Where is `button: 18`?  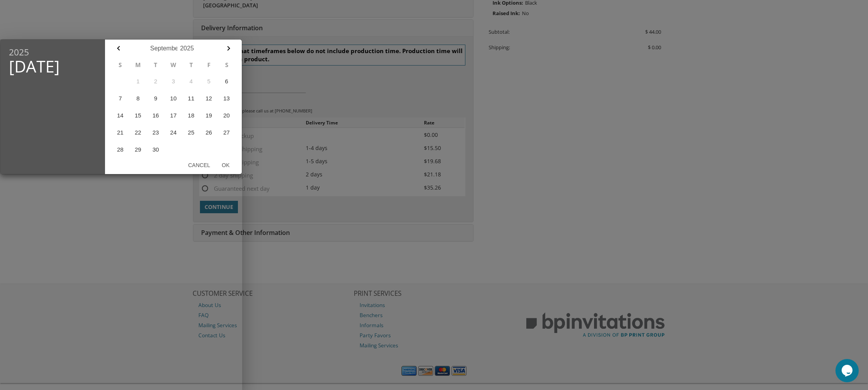
button: 18 is located at coordinates (191, 116).